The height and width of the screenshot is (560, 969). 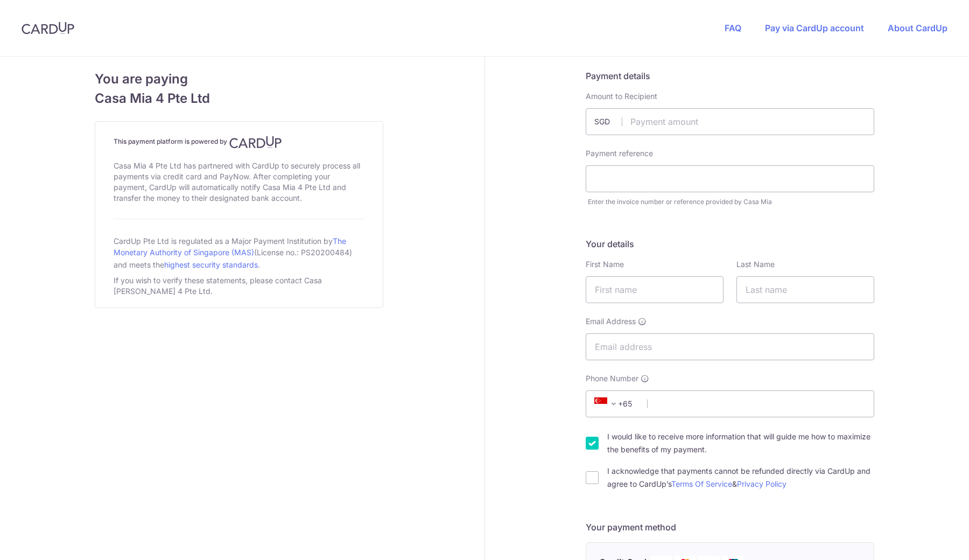 I want to click on h4: This payment platform is powered by, so click(x=239, y=142).